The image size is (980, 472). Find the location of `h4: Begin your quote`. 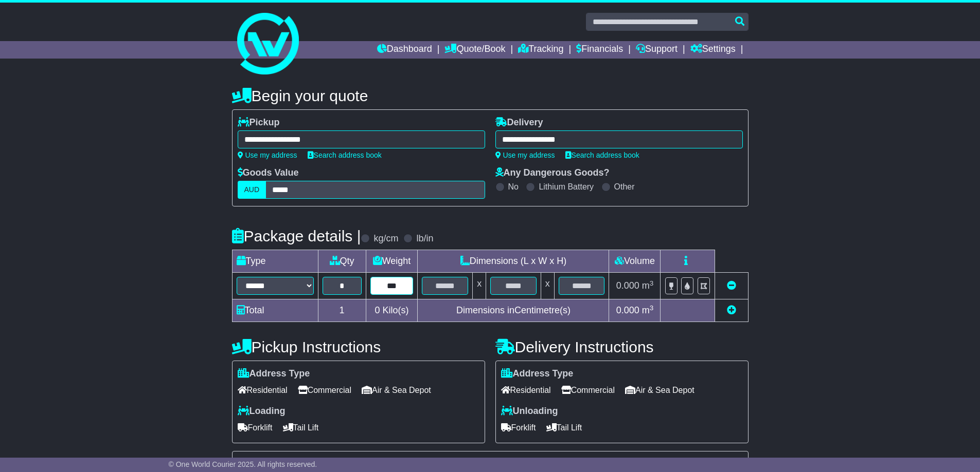

h4: Begin your quote is located at coordinates (490, 96).